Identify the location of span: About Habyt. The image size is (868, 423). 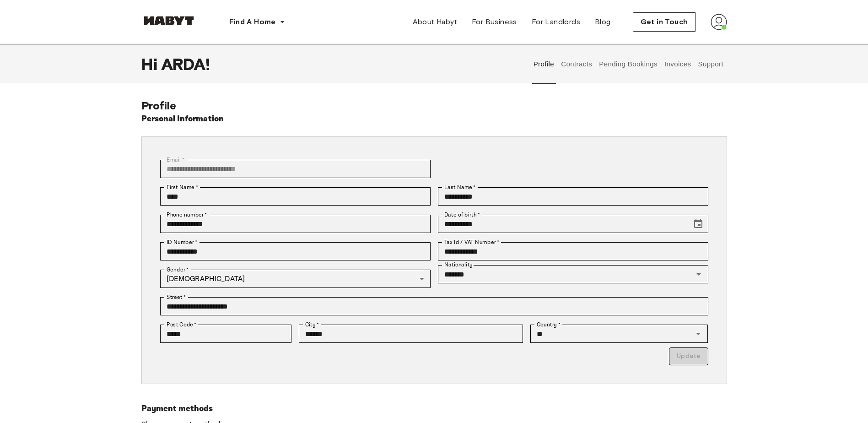
(435, 22).